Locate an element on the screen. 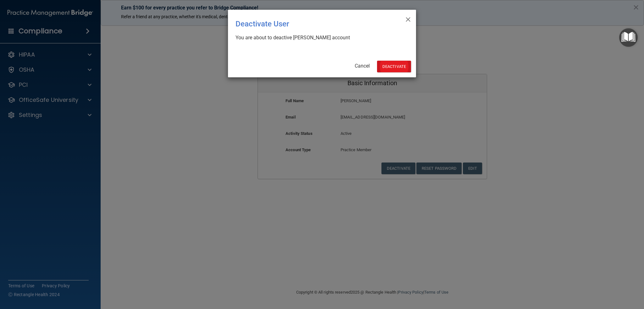 This screenshot has height=309, width=644. button: Open Resource Center is located at coordinates (628, 38).